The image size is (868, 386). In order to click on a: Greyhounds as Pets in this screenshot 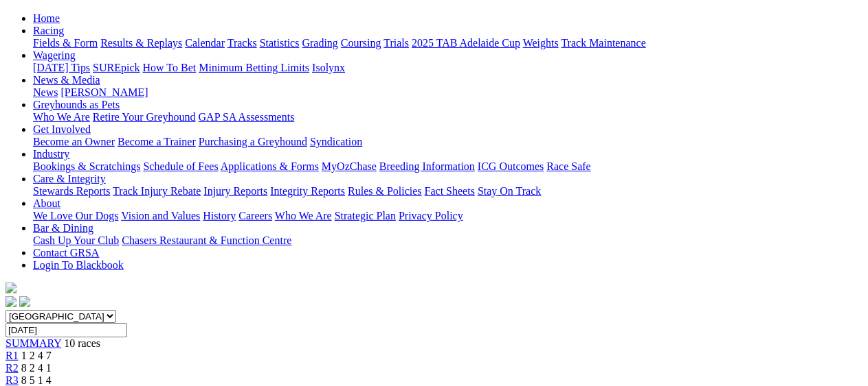, I will do `click(76, 104)`.